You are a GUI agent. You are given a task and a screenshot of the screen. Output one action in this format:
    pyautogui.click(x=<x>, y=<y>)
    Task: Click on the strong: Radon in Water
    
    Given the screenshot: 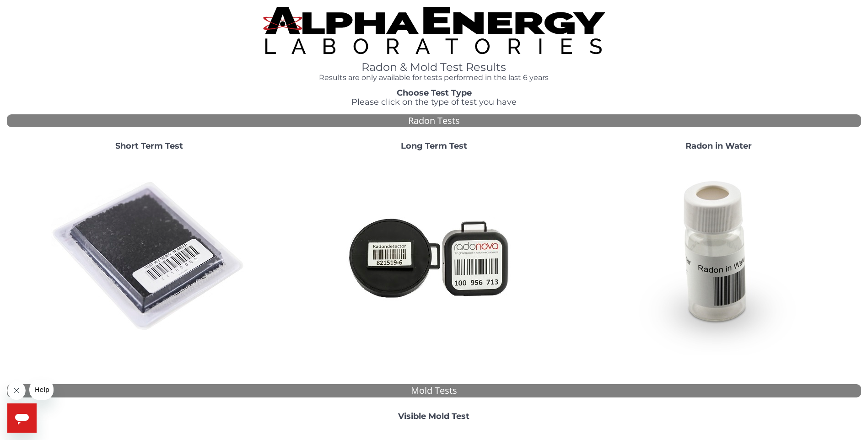 What is the action you would take?
    pyautogui.click(x=718, y=146)
    